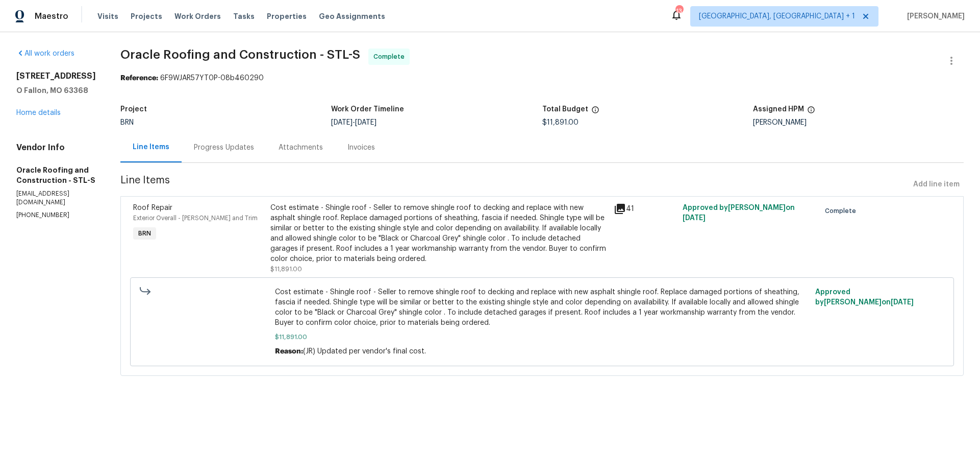  I want to click on h5: O Fallon, MO 63368, so click(56, 90).